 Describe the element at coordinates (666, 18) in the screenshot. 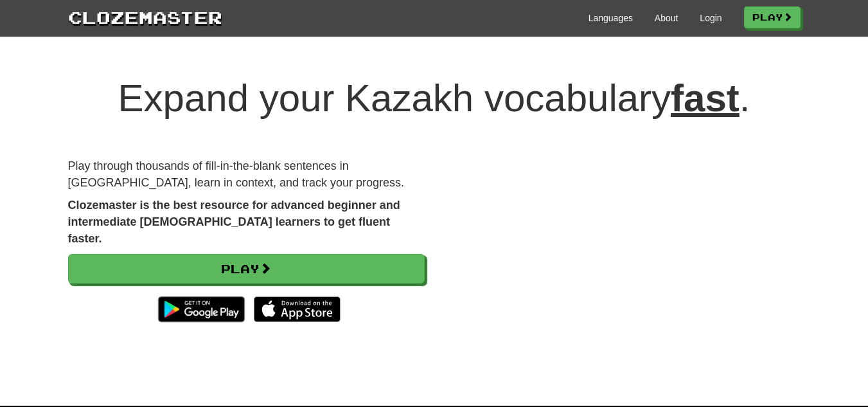

I see `a: About` at that location.